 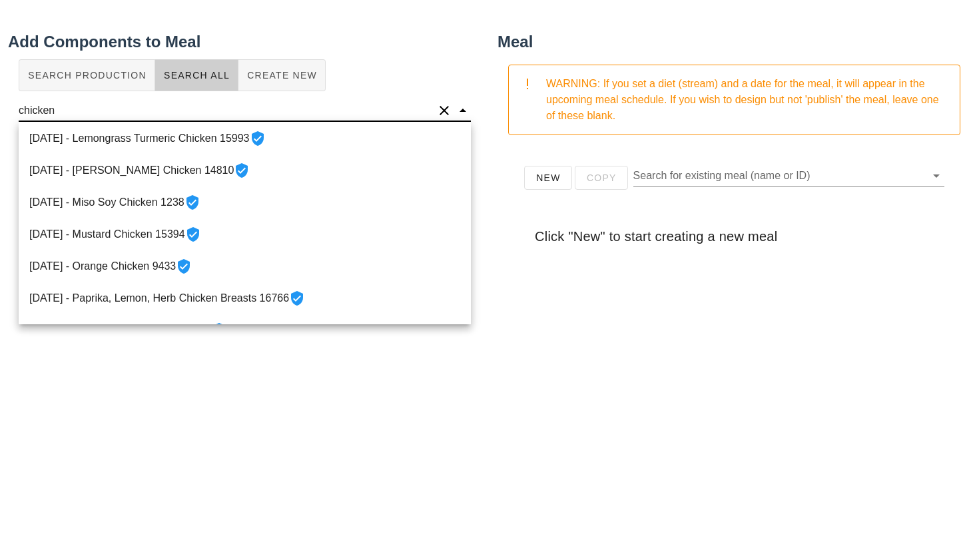 What do you see at coordinates (282, 75) in the screenshot?
I see `span: Create New` at bounding box center [282, 75].